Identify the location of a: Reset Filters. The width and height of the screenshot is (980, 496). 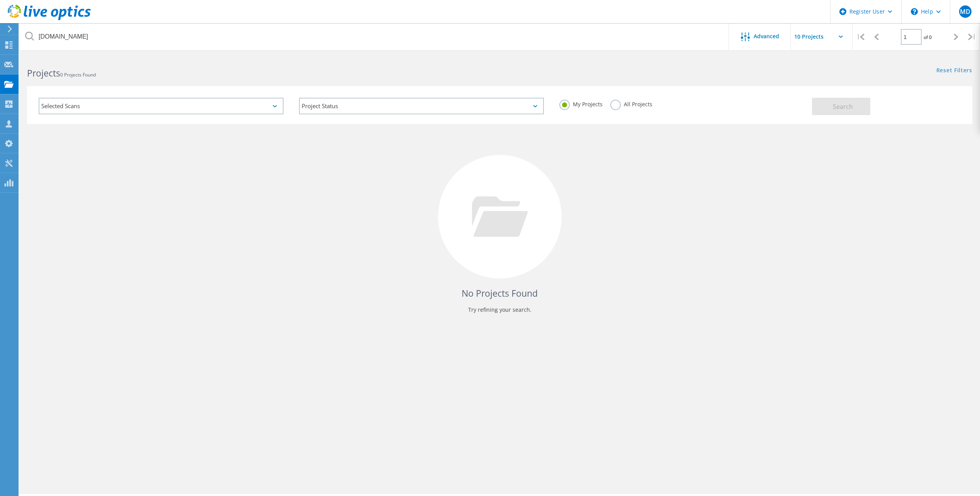
(954, 70).